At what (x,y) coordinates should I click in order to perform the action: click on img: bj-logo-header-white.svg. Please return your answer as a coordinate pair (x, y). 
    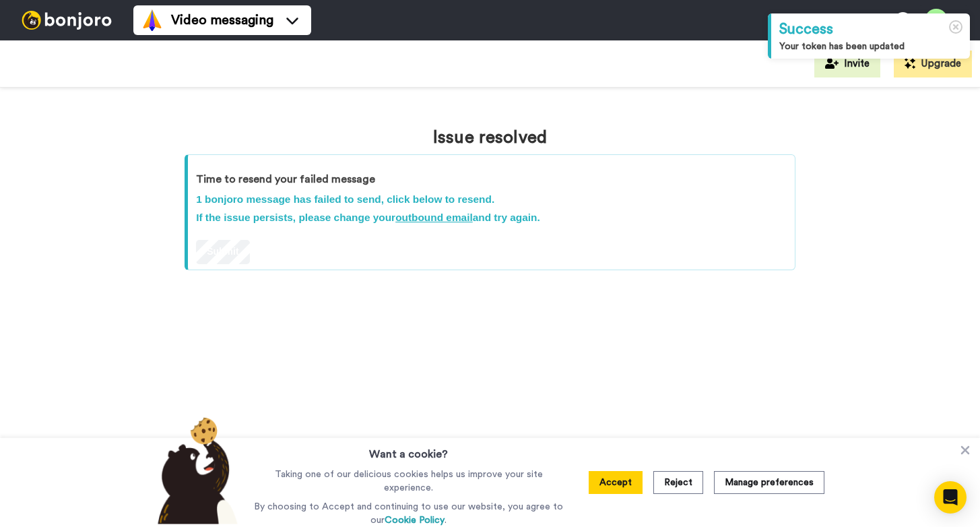
    Looking at the image, I should click on (67, 20).